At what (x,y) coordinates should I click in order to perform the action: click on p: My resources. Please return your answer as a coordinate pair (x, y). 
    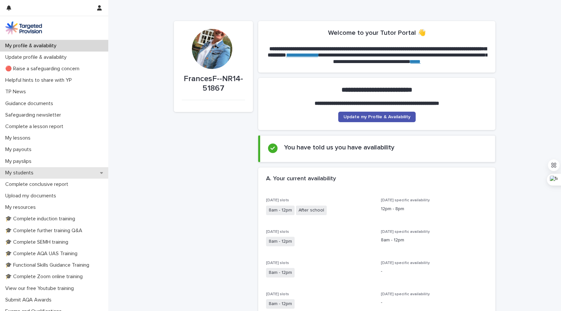
    Looking at the image, I should click on (22, 207).